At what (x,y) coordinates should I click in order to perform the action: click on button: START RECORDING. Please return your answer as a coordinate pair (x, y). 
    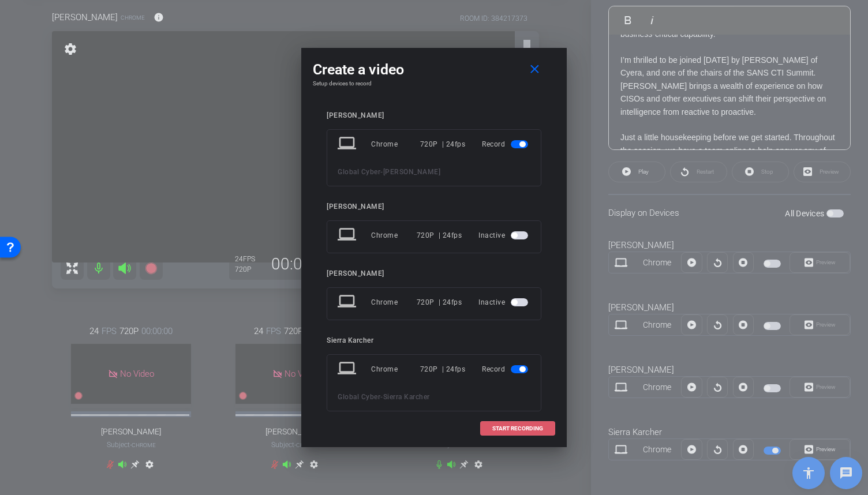
    Looking at the image, I should click on (517, 428).